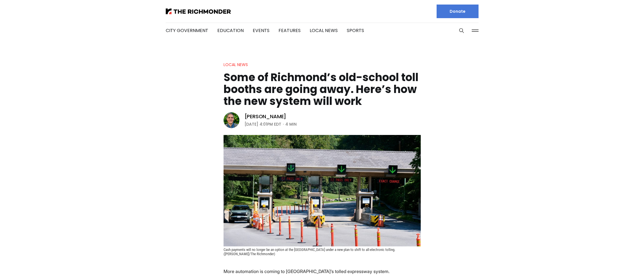 This screenshot has height=277, width=644. What do you see at coordinates (261, 30) in the screenshot?
I see `a: Events` at bounding box center [261, 30].